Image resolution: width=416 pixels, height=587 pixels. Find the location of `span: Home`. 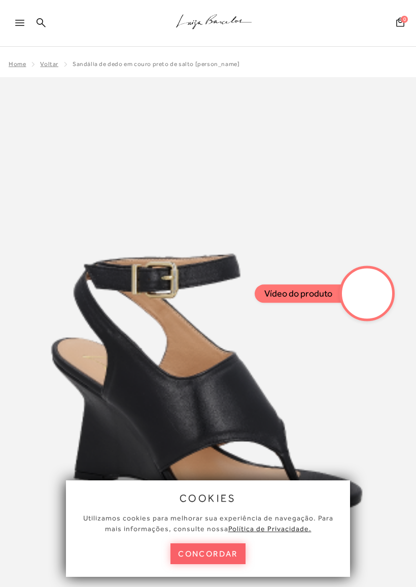

span: Home is located at coordinates (17, 64).